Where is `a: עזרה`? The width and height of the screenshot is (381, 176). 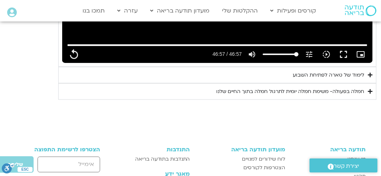
a: עזרה is located at coordinates (127, 11).